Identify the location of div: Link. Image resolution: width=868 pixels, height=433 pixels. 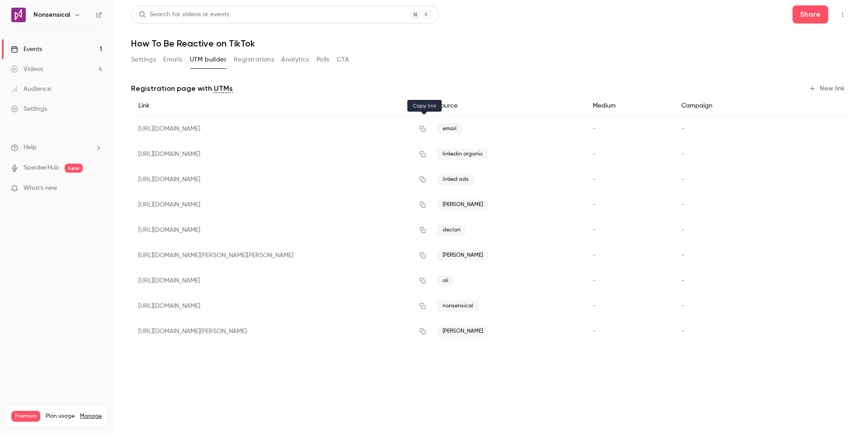
(280, 106).